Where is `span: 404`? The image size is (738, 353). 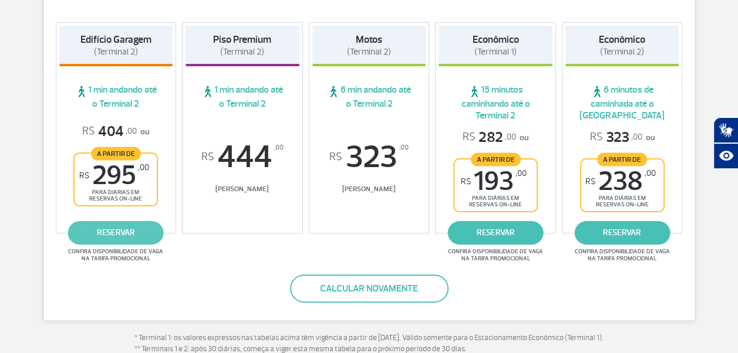
span: 404 is located at coordinates (109, 131).